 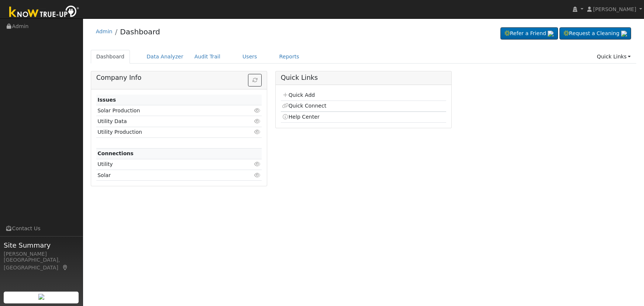 I want to click on span: Site Summary, so click(x=41, y=245).